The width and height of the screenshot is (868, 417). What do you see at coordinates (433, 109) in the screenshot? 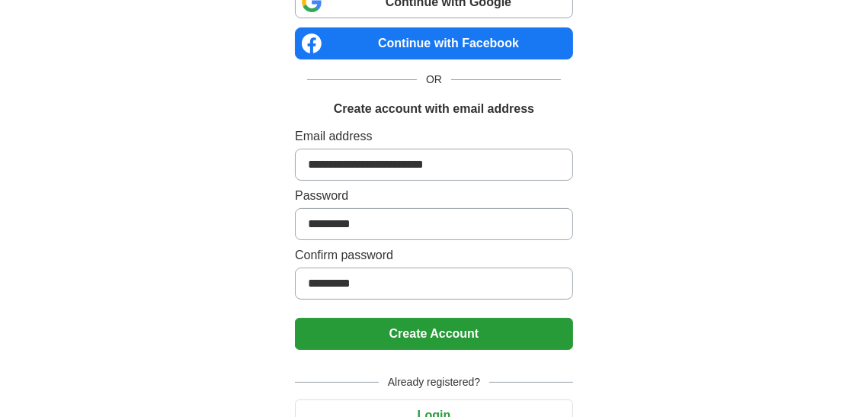
I see `h1: Create account with email address` at bounding box center [433, 109].